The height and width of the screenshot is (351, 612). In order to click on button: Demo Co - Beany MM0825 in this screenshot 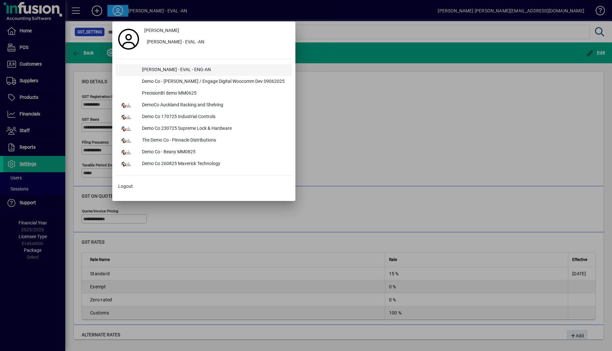, I will do `click(204, 152)`.